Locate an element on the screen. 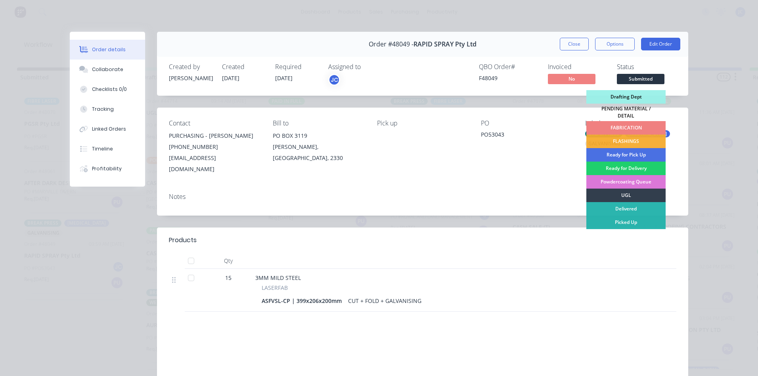 The height and width of the screenshot is (376, 758). div: Ready for Delivery is located at coordinates (626, 168).